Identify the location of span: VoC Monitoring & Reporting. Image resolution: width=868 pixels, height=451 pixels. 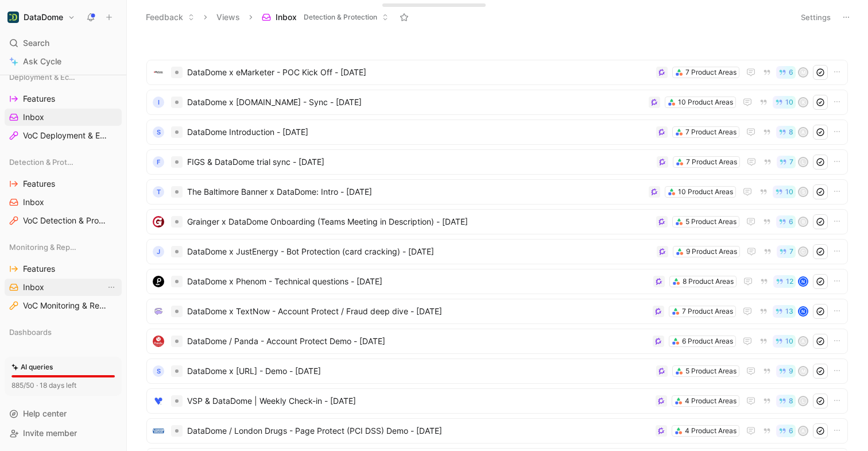
(66, 306).